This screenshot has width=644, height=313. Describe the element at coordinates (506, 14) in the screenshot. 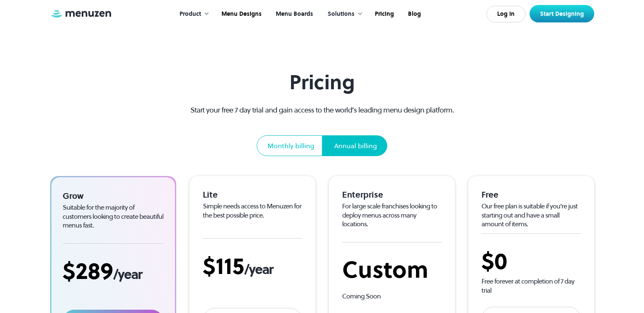

I see `a: Log In` at that location.